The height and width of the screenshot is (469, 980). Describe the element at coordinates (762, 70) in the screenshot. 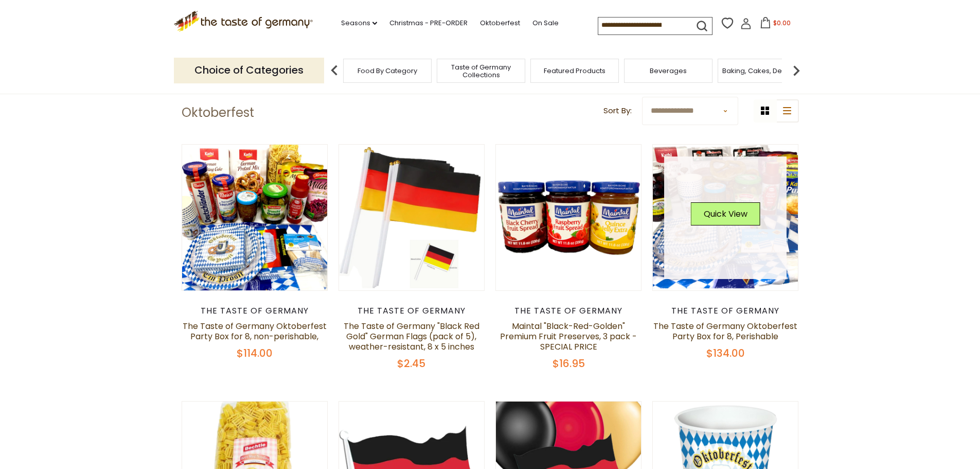

I see `a: Baking, Cakes, Desserts` at that location.